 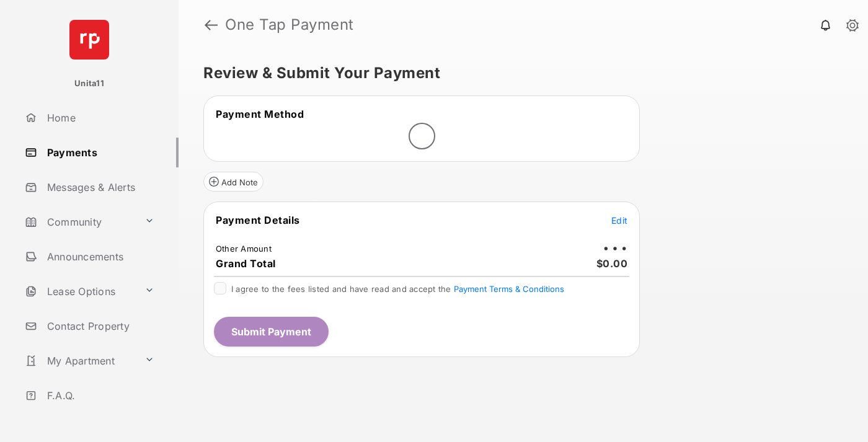 What do you see at coordinates (79, 291) in the screenshot?
I see `a: Lease Options` at bounding box center [79, 291].